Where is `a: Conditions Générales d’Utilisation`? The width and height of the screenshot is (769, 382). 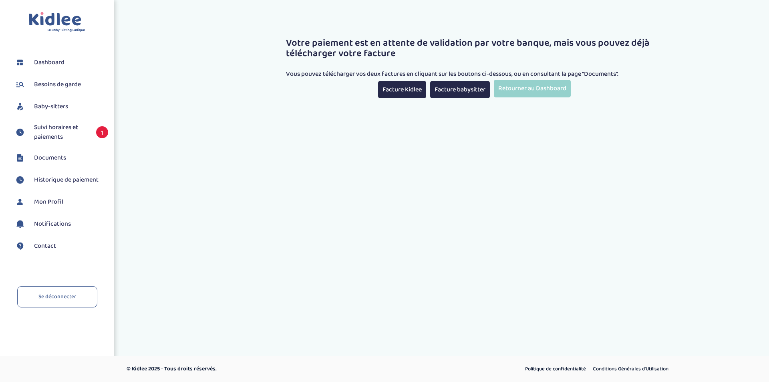
a: Conditions Générales d’Utilisation is located at coordinates (630, 369).